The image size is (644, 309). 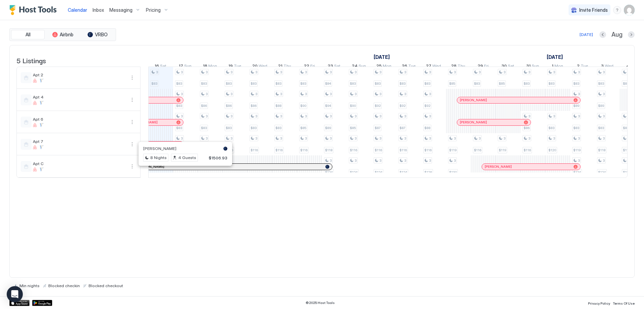 I want to click on a: August 1, 2025, so click(x=382, y=57).